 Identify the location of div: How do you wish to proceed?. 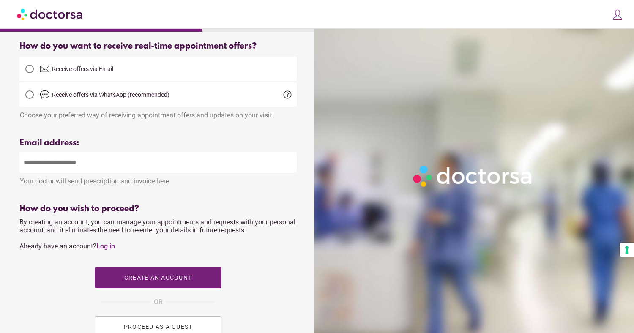
(158, 209).